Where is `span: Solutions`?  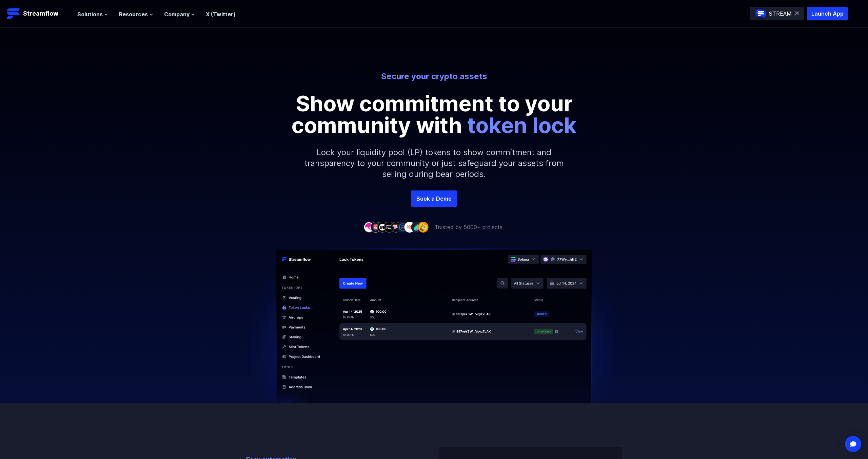
span: Solutions is located at coordinates (89, 15).